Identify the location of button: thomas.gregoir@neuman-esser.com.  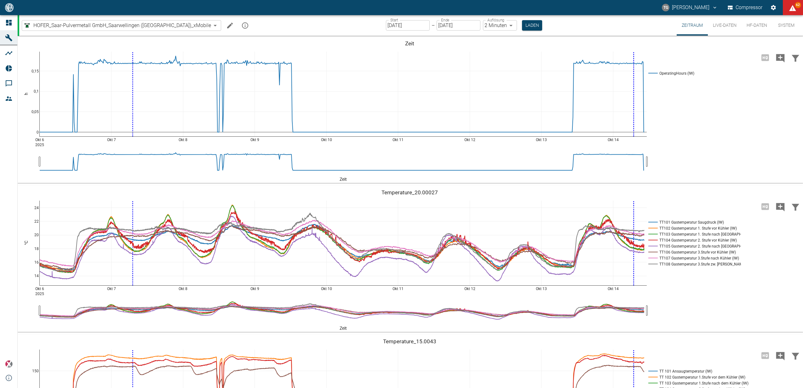
(690, 8).